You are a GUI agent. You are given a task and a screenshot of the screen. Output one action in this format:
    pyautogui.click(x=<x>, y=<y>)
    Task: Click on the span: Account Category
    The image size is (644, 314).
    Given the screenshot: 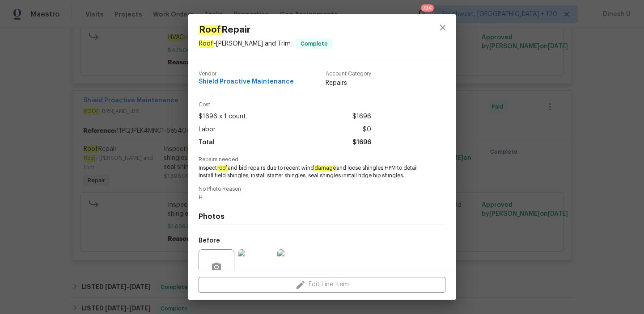 What is the action you would take?
    pyautogui.click(x=348, y=74)
    